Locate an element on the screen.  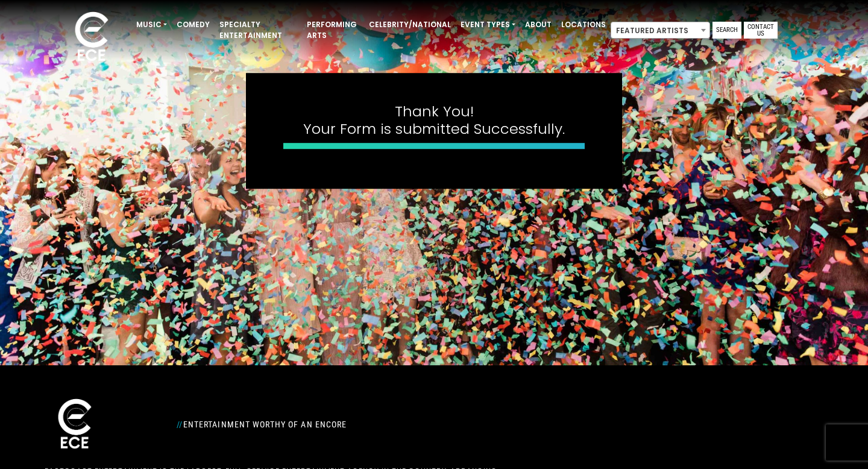
a: Search is located at coordinates (727, 30).